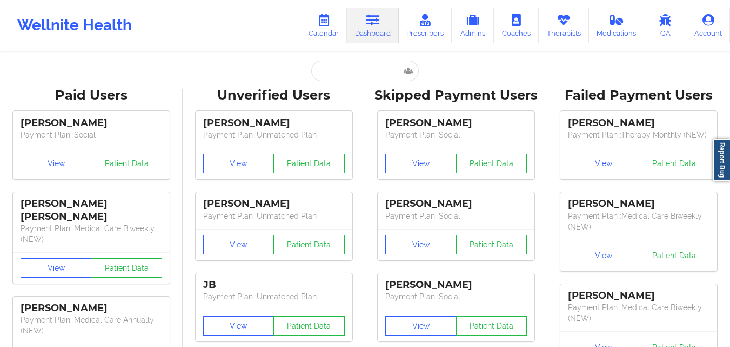 This screenshot has width=730, height=347. Describe the element at coordinates (91, 95) in the screenshot. I see `div: Paid Users` at that location.